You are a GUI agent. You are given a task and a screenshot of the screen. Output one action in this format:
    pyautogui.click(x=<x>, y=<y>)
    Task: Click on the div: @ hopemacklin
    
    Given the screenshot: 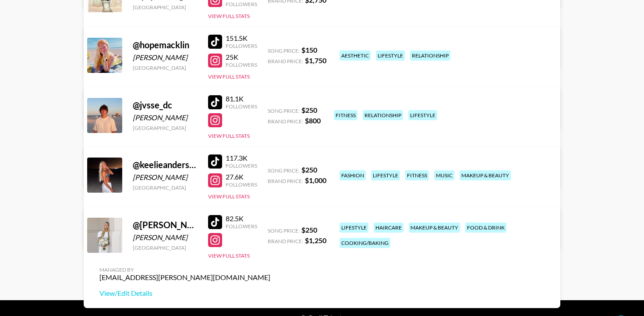 What is the action you would take?
    pyautogui.click(x=165, y=45)
    